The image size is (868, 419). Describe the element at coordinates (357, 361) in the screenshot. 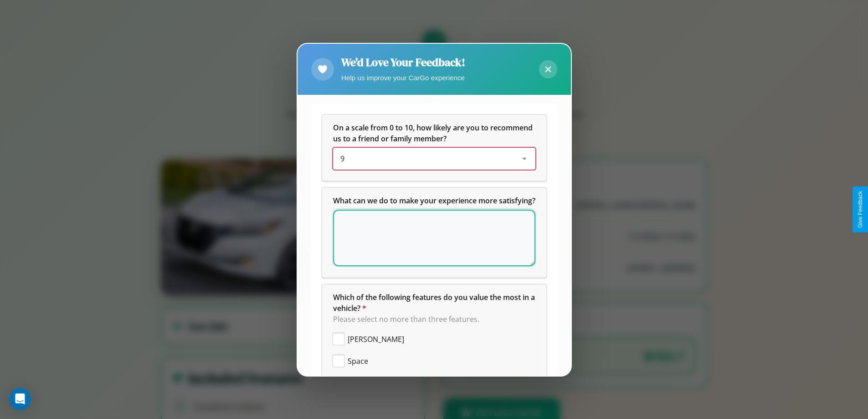

I see `span: Space` at that location.